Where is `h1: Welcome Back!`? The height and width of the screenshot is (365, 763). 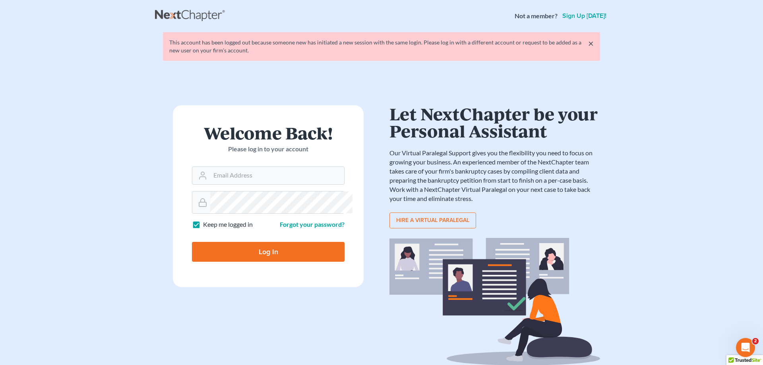
h1: Welcome Back! is located at coordinates (268, 133).